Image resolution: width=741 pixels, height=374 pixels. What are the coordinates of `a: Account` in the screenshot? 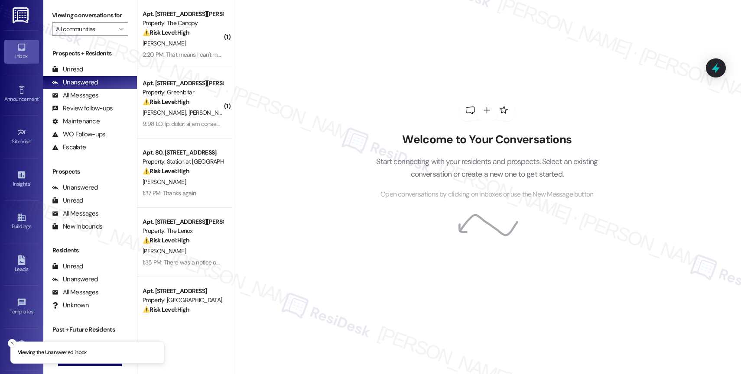 It's located at (22, 350).